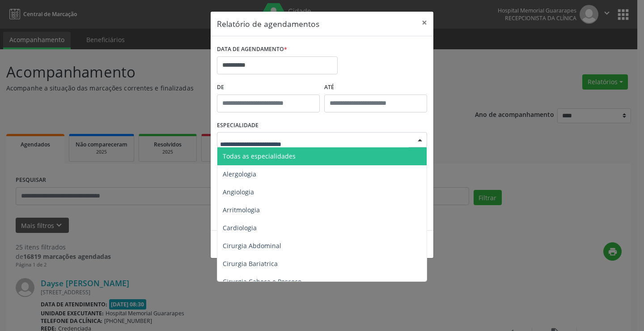 Image resolution: width=644 pixels, height=331 pixels. Describe the element at coordinates (239, 174) in the screenshot. I see `span: Alergologia` at that location.